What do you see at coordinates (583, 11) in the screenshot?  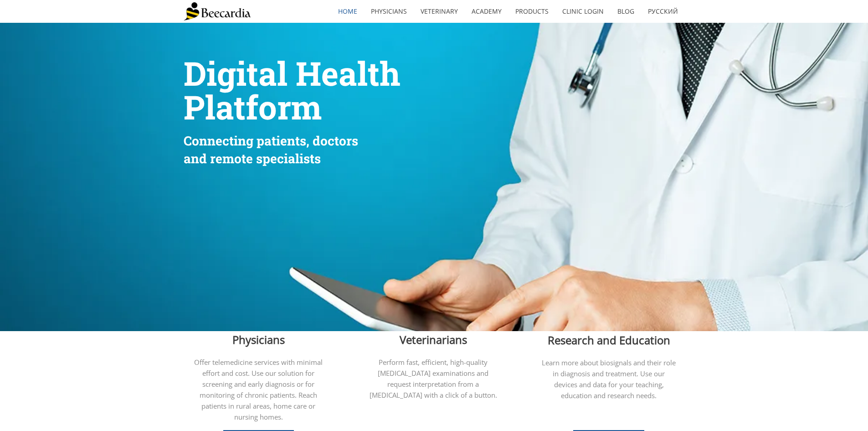 I see `a: Clinic Login` at bounding box center [583, 11].